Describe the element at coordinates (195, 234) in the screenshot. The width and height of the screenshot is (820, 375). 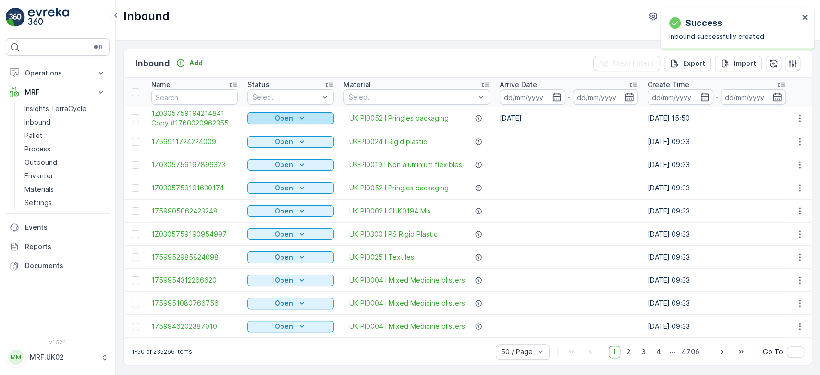
I see `span: 1Z0305759190954997` at that location.